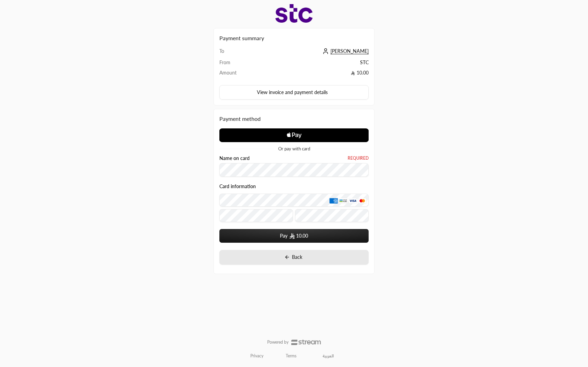 This screenshot has height=367, width=588. Describe the element at coordinates (257, 356) in the screenshot. I see `a: Privacy` at that location.